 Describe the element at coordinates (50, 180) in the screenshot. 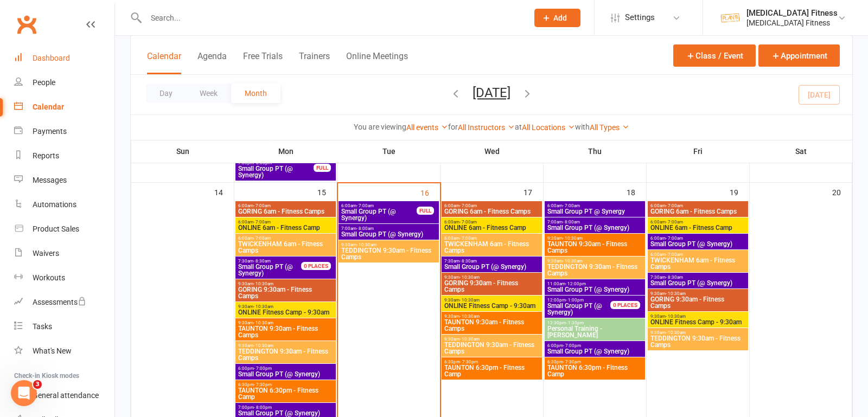

I see `div: Messages` at that location.